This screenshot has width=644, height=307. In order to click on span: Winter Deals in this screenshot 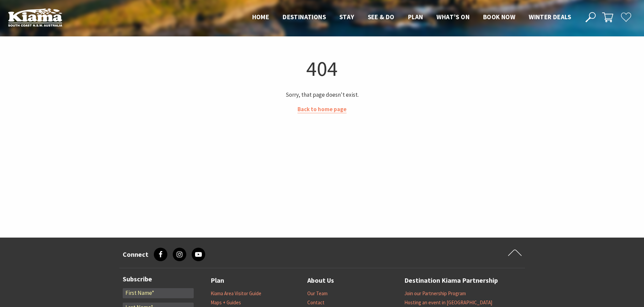, I will do `click(550, 17)`.